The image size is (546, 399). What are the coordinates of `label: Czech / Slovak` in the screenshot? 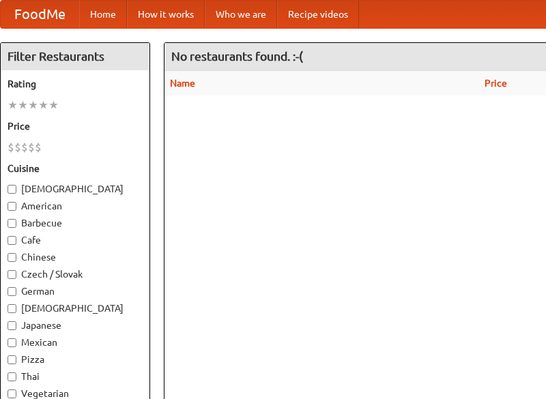 It's located at (75, 274).